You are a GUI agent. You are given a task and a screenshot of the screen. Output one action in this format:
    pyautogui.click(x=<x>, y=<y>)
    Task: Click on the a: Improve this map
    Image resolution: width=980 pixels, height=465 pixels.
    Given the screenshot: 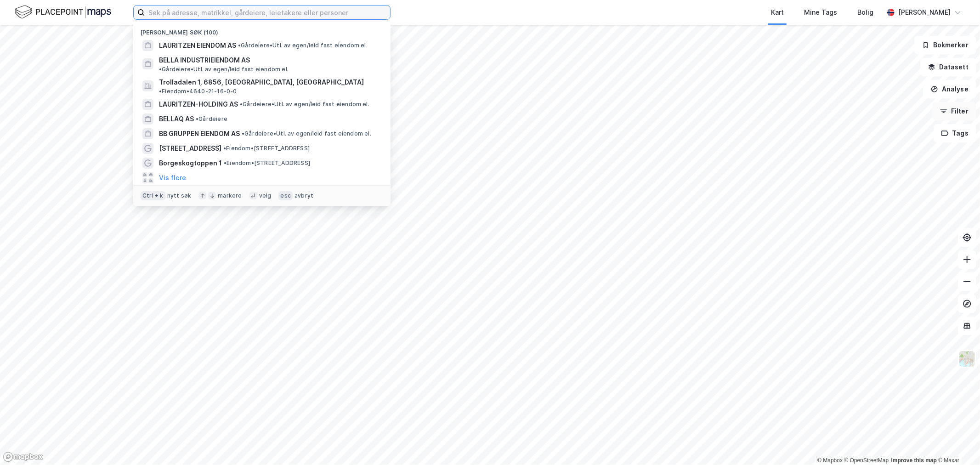 What is the action you would take?
    pyautogui.click(x=914, y=460)
    